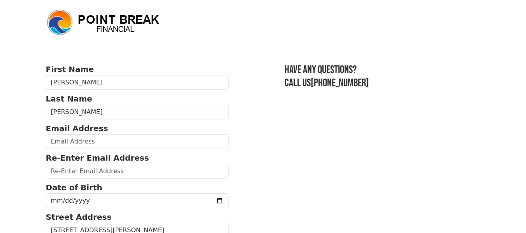 This screenshot has width=526, height=233. What do you see at coordinates (382, 83) in the screenshot?
I see `h3: Call us` at bounding box center [382, 83].